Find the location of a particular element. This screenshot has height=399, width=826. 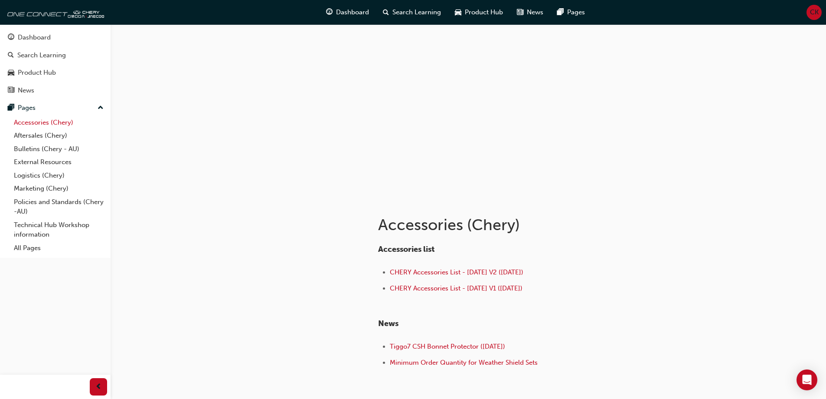

button: Pages is located at coordinates (55, 108).